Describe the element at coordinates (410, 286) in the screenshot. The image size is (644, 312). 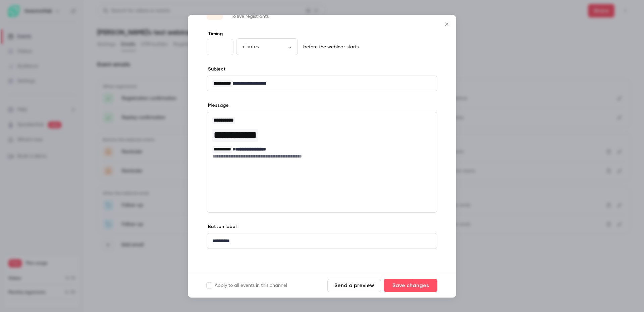
I see `button: Save changes` at that location.